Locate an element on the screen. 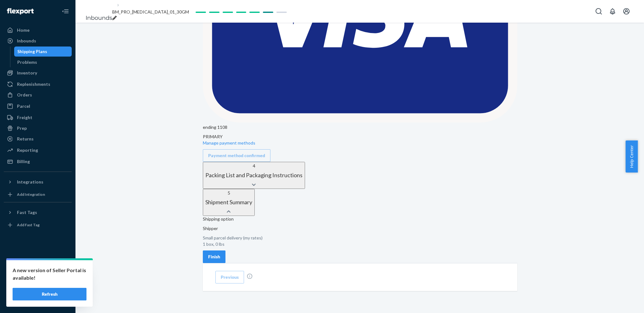  a: Home is located at coordinates (38, 30).